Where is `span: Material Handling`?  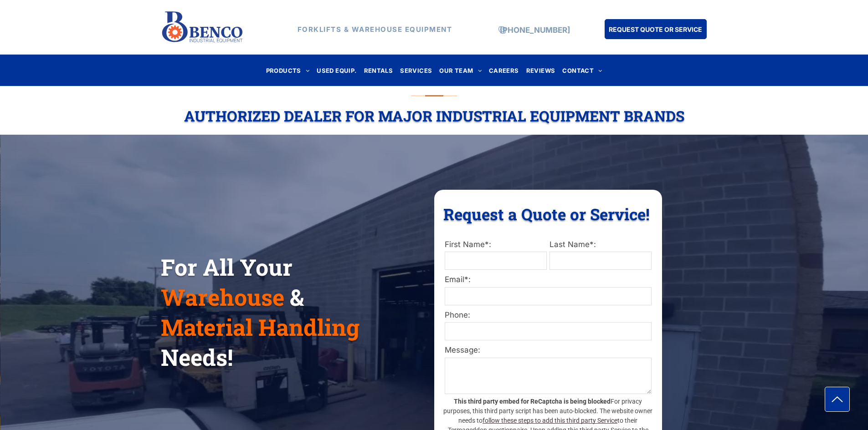 span: Material Handling is located at coordinates (260, 327).